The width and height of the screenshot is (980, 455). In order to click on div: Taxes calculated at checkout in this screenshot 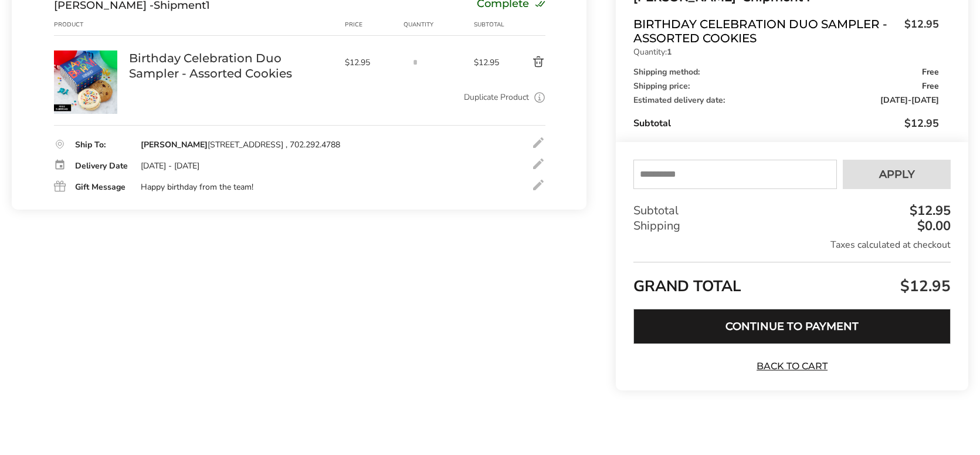, I will do `click(792, 245)`.